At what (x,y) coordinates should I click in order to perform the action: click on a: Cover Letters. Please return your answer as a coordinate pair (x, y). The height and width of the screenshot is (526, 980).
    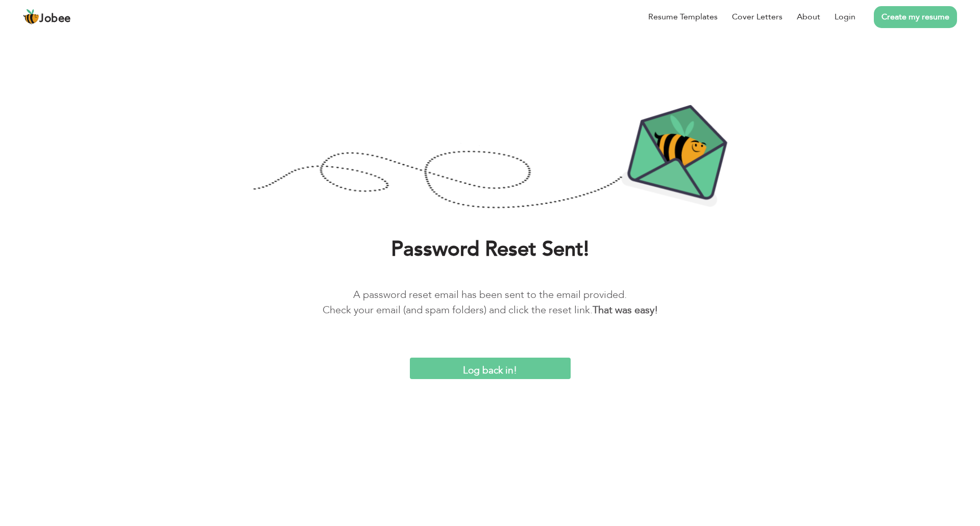
    Looking at the image, I should click on (757, 17).